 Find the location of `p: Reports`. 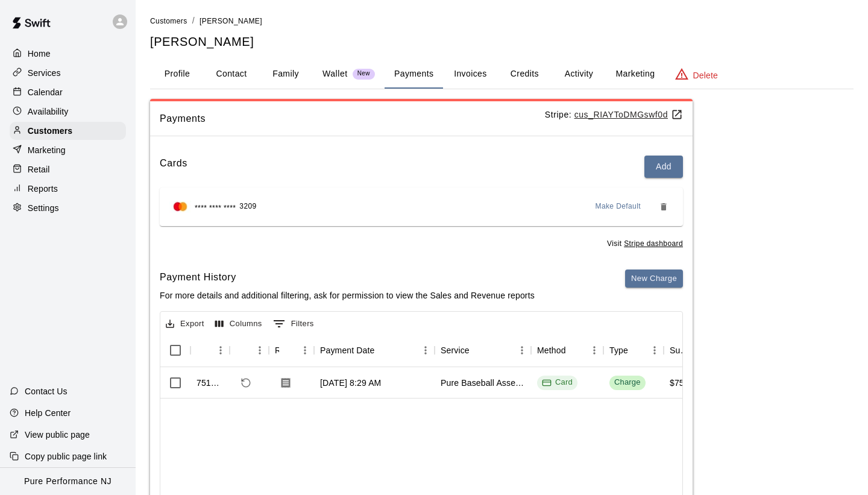

p: Reports is located at coordinates (43, 189).